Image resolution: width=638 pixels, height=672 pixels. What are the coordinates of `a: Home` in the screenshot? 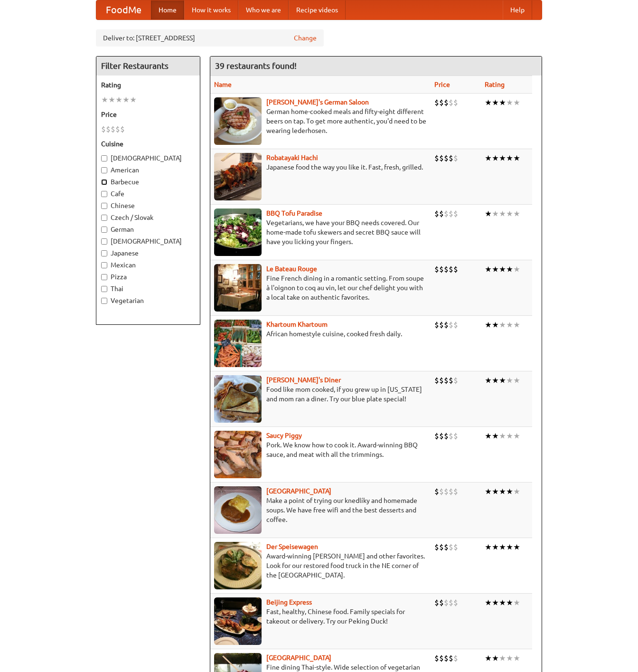 It's located at (168, 10).